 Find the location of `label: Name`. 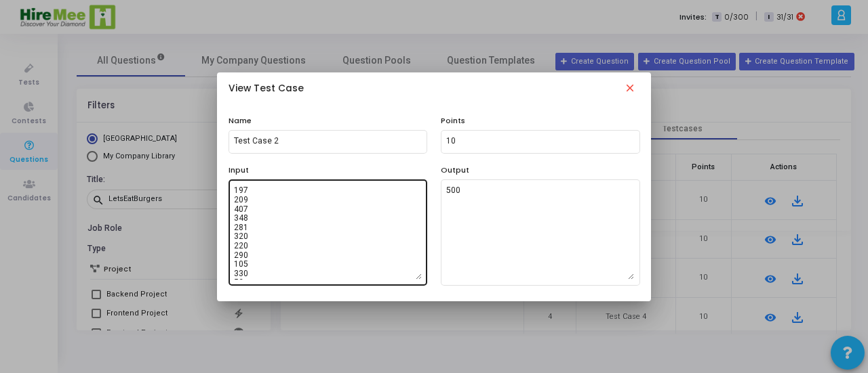

label: Name is located at coordinates (240, 121).